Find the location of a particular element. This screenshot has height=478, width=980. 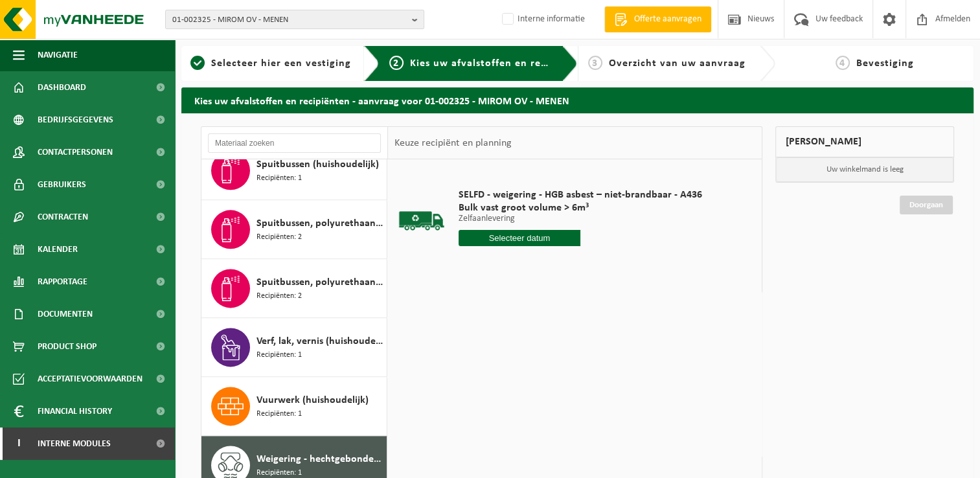

input: Materiaal zoeken is located at coordinates (294, 143).